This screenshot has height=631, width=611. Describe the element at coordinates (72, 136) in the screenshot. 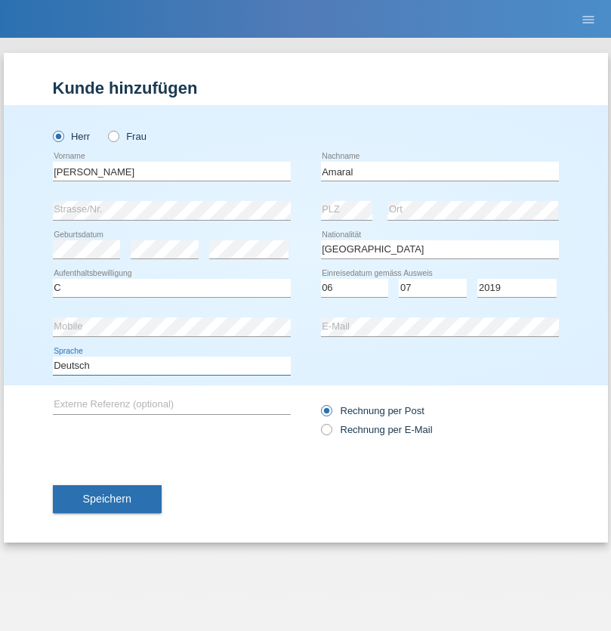

I see `label: Herr` at that location.